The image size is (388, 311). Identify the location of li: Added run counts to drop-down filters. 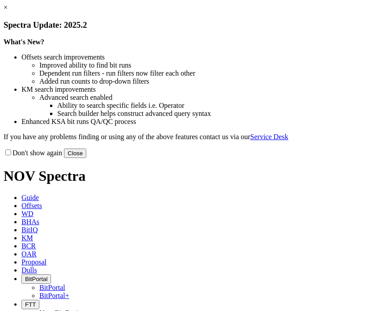
(212, 81).